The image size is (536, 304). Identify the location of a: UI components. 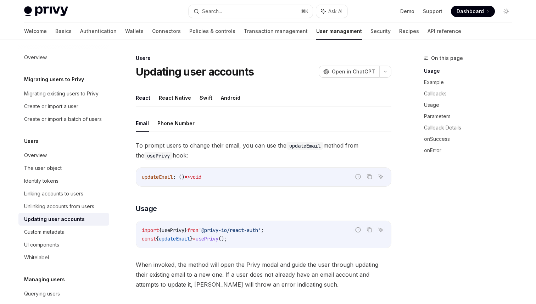
(64, 245).